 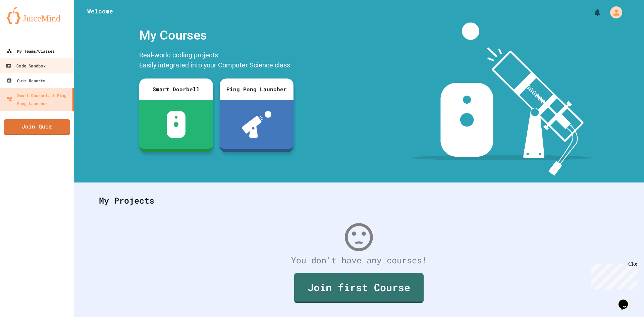 I want to click on div: Ping Pong Launcher, so click(x=256, y=89).